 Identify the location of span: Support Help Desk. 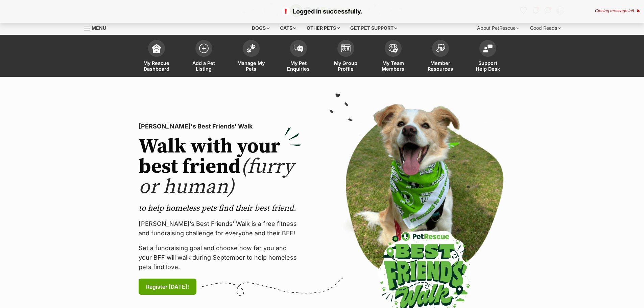
(488, 66).